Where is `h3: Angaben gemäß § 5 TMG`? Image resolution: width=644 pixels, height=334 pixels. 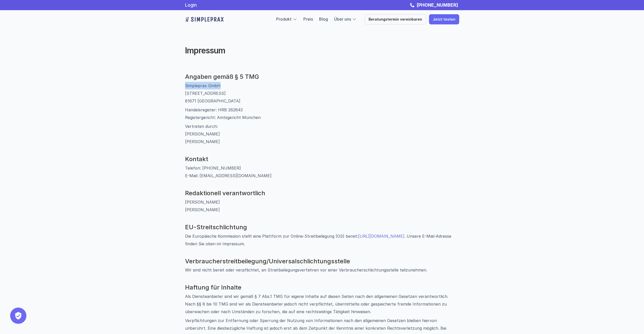
h3: Angaben gemäß § 5 TMG is located at coordinates (322, 77).